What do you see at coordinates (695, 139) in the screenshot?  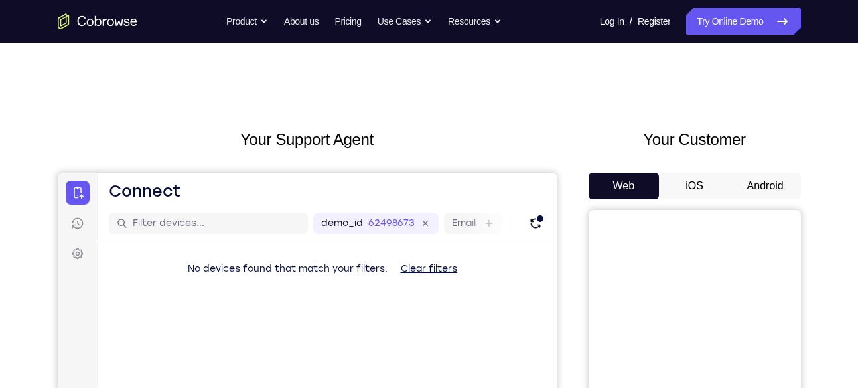 I see `h2: Your Customer` at bounding box center [695, 139].